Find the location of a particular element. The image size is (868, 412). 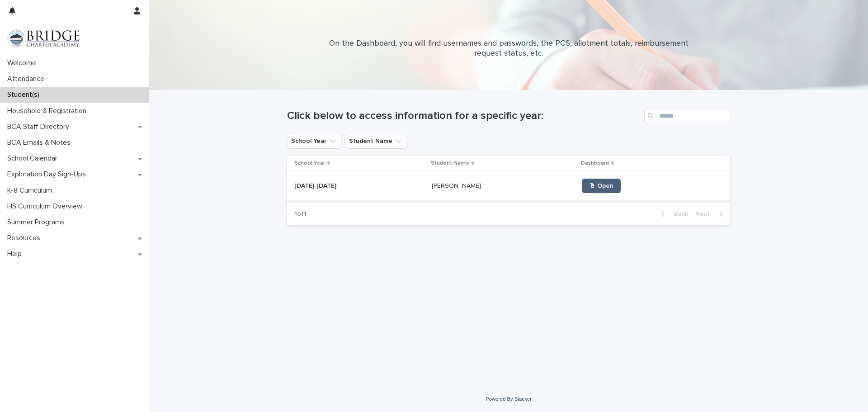

p: K-8 Curriculum is located at coordinates (31, 190).